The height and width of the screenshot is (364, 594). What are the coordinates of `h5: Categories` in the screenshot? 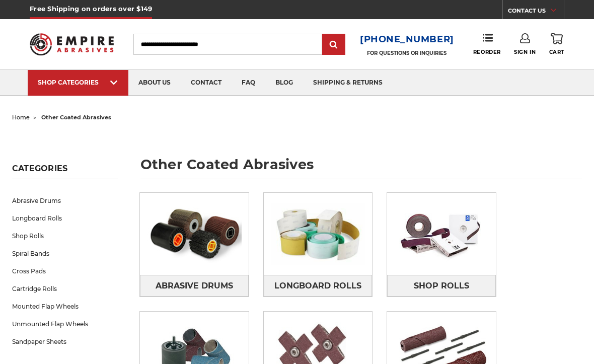 It's located at (65, 171).